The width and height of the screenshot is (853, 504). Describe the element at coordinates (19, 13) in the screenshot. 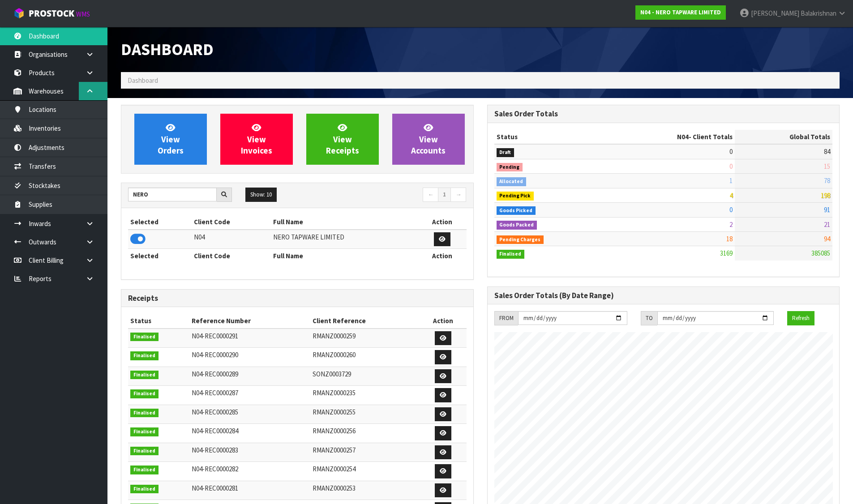

I see `img: cube-alt.png` at that location.